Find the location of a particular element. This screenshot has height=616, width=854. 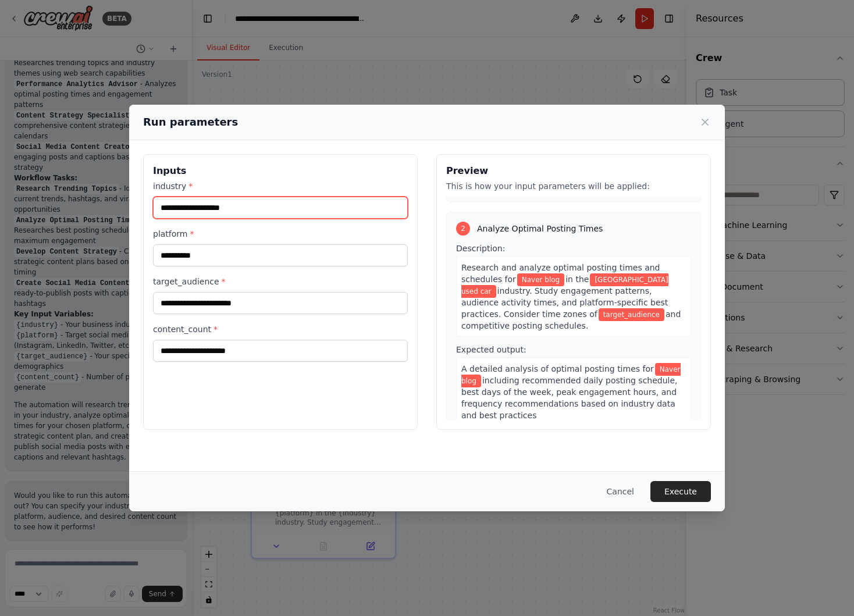

span: Analyze Optimal Posting Times is located at coordinates (540, 229).